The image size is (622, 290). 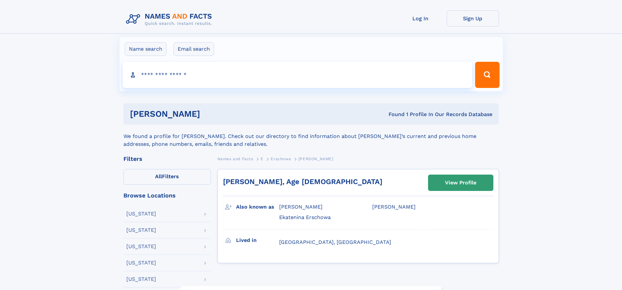 What do you see at coordinates (167, 177) in the screenshot?
I see `label: Filters` at bounding box center [167, 177].